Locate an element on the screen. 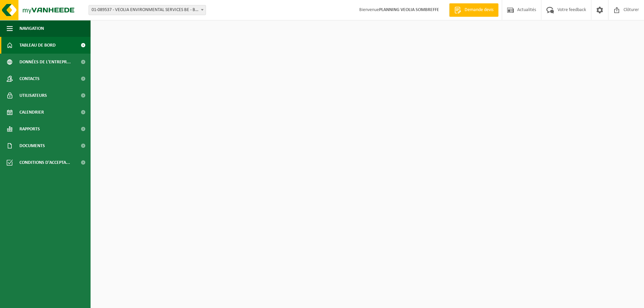  span: Navigation is located at coordinates (31, 28).